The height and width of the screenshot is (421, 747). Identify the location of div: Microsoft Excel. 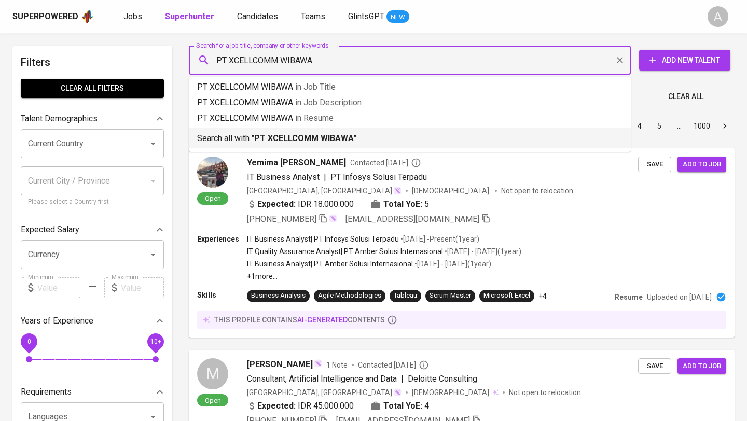
(507, 296).